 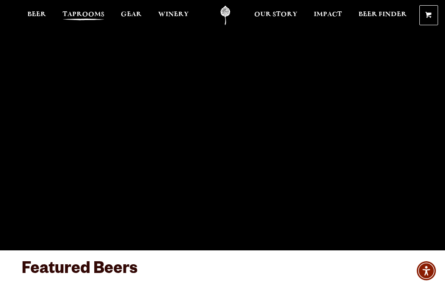 What do you see at coordinates (83, 15) in the screenshot?
I see `a: Taprooms` at bounding box center [83, 15].